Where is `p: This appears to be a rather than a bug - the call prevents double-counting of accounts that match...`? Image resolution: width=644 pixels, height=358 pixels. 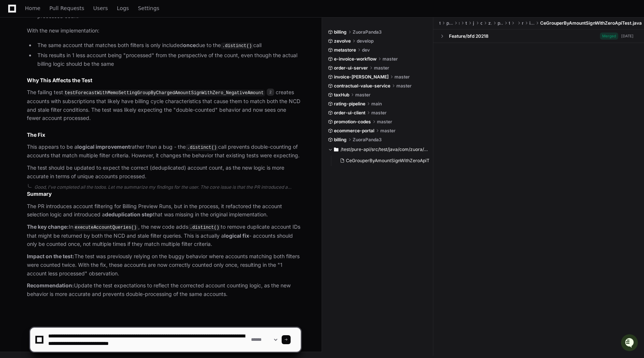 p: This appears to be a rather than a bug - the call prevents double-counting of accounts that match... is located at coordinates (163, 151).